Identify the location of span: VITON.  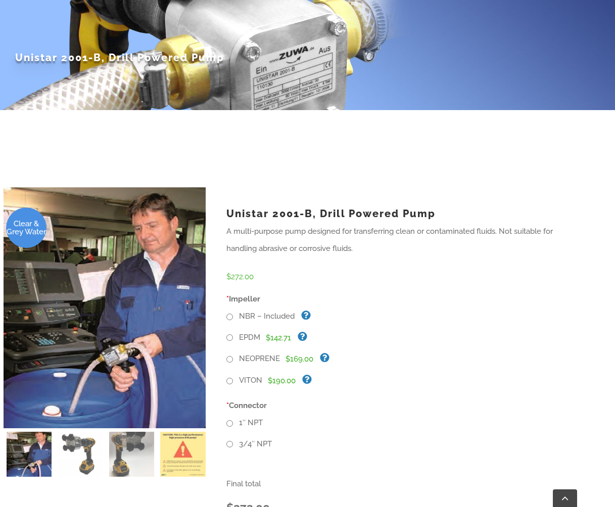
(249, 380).